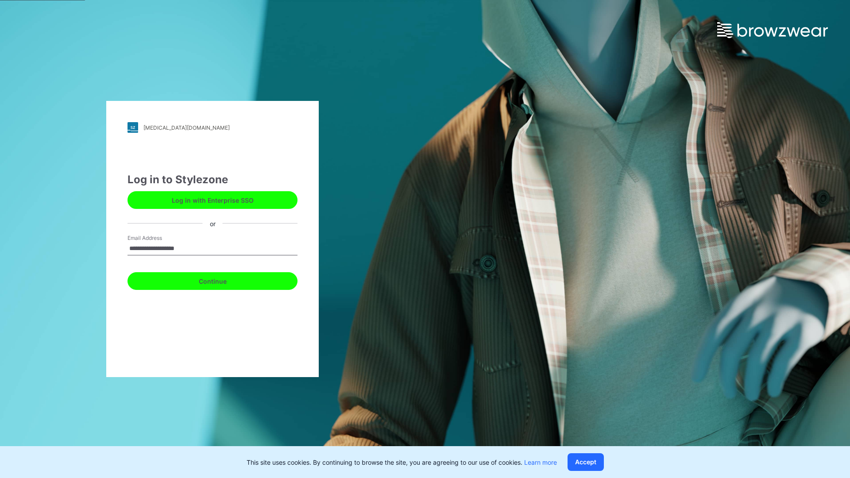  I want to click on button: Continue, so click(212, 281).